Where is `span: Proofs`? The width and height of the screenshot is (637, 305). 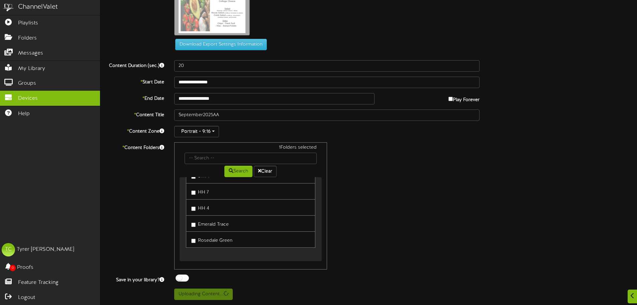
span: Proofs is located at coordinates (25, 267).